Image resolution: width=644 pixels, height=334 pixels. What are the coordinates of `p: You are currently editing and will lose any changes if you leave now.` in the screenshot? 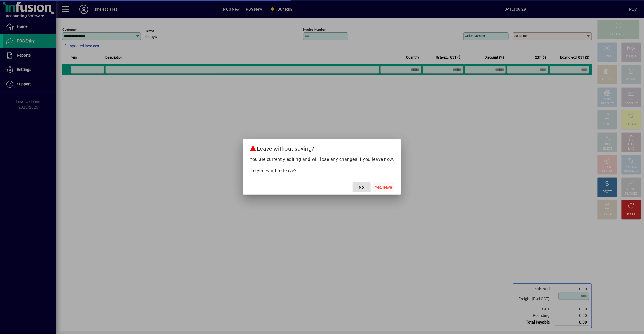 It's located at (322, 160).